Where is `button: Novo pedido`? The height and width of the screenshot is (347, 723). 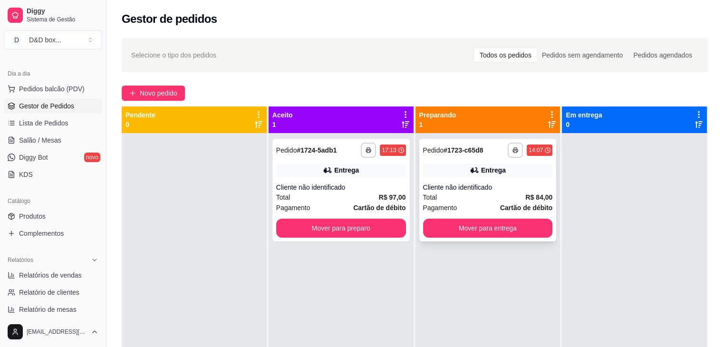
button: Novo pedido is located at coordinates (153, 93).